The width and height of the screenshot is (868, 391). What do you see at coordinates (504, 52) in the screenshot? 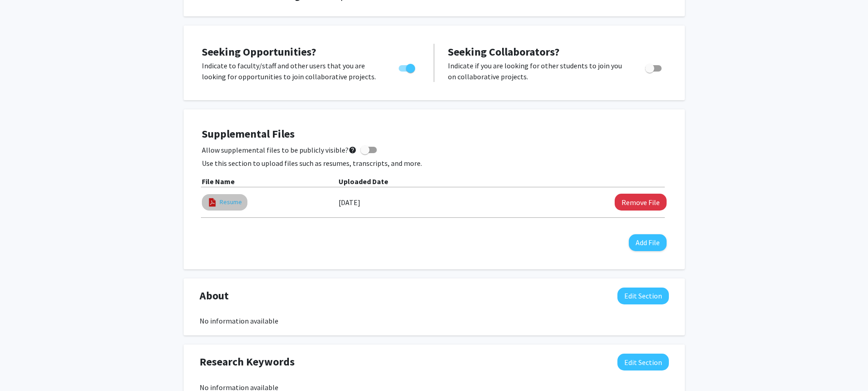
I see `span: Seeking Collaborators?` at bounding box center [504, 52].